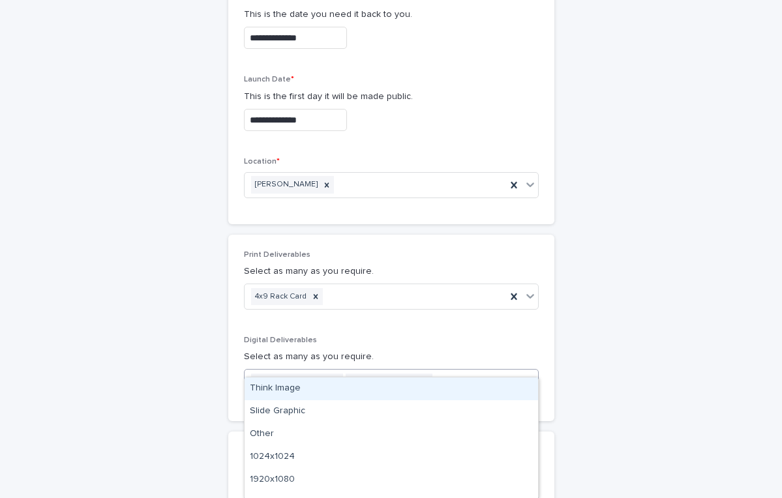 This screenshot has width=782, height=498. Describe the element at coordinates (391, 434) in the screenshot. I see `div: Other` at that location.